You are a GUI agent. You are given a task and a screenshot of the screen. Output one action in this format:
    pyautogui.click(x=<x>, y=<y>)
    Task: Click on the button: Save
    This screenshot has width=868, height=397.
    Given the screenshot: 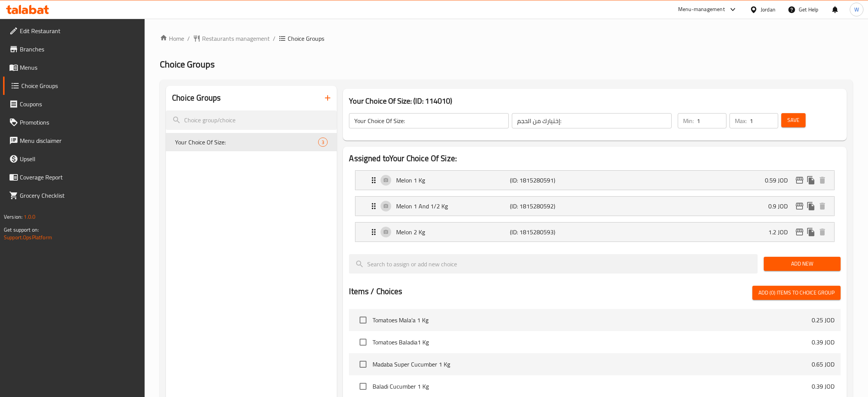 What is the action you would take?
    pyautogui.click(x=793, y=120)
    